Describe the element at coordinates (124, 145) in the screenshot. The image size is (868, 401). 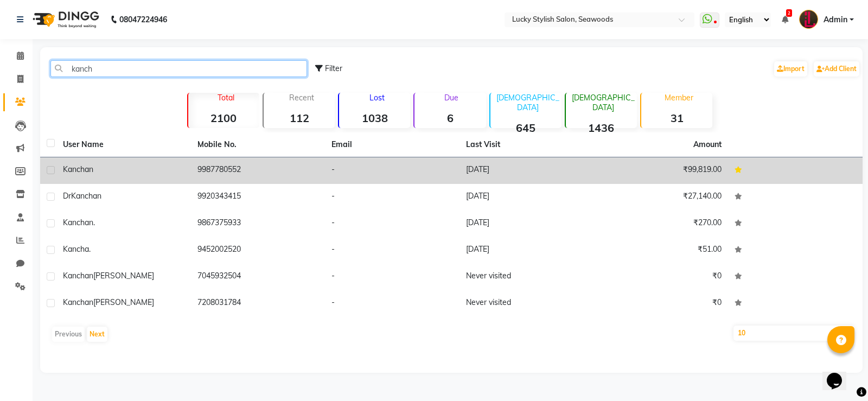
I see `th: User Name` at that location.